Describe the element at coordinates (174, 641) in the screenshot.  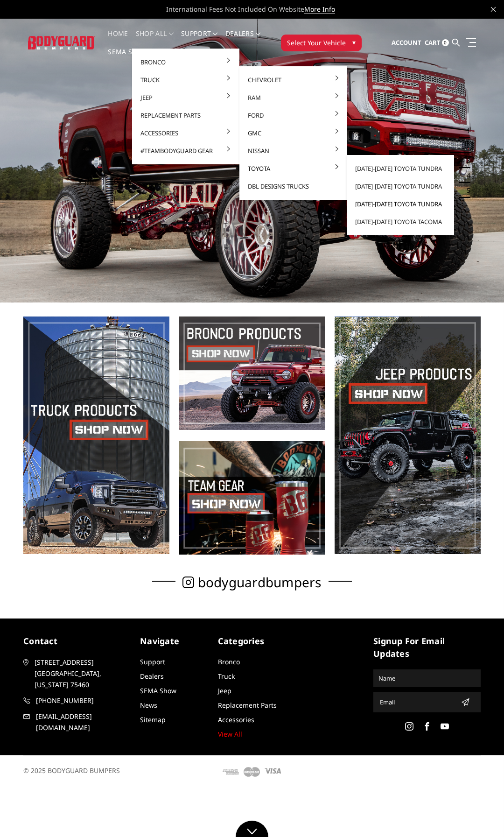
I see `h5: Navigate` at that location.